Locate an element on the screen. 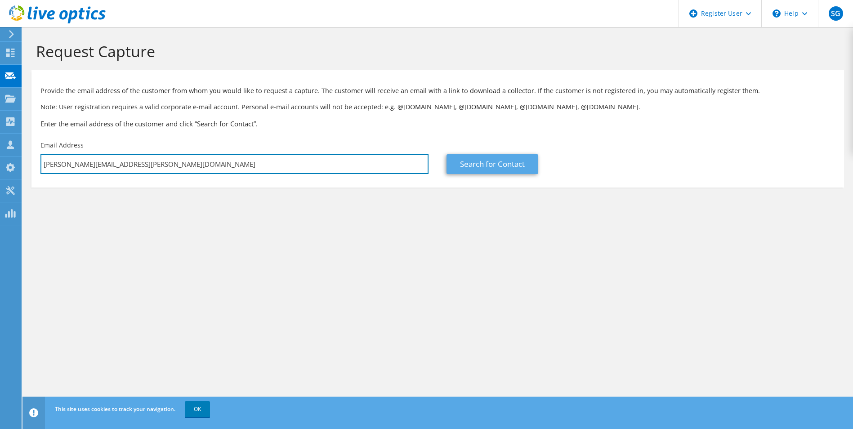 The width and height of the screenshot is (853, 429). a: Search for Contact is located at coordinates (492, 164).